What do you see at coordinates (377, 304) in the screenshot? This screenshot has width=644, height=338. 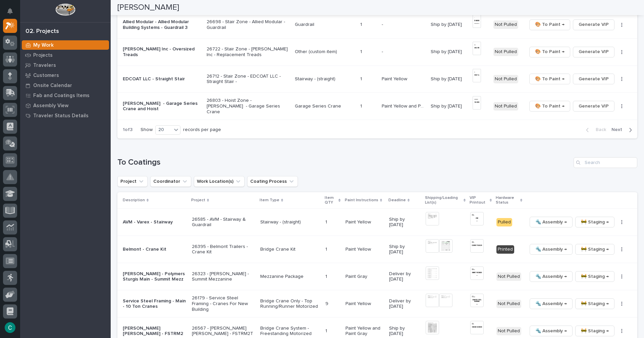 I see `tr: Service Steel Framing - Main - 10 Ton Cranes26179 - Service Steel Framing - Cranes For New Buildi...` at bounding box center [377, 304].